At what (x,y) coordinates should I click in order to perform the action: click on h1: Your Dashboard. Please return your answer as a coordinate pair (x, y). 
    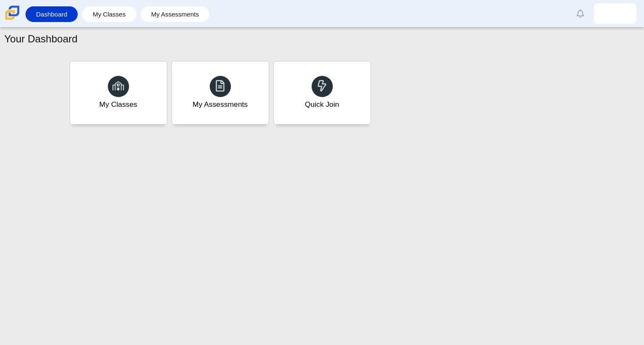
    Looking at the image, I should click on (41, 39).